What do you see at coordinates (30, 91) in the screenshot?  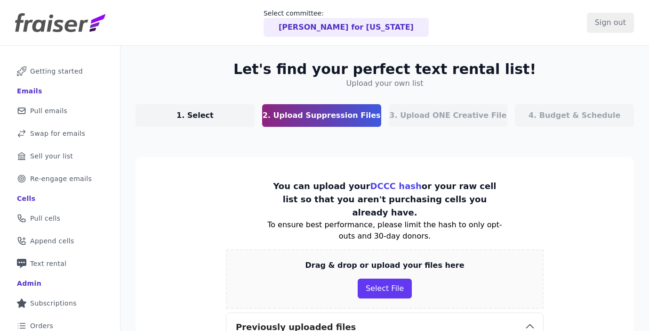 I see `div: Emails` at bounding box center [30, 91].